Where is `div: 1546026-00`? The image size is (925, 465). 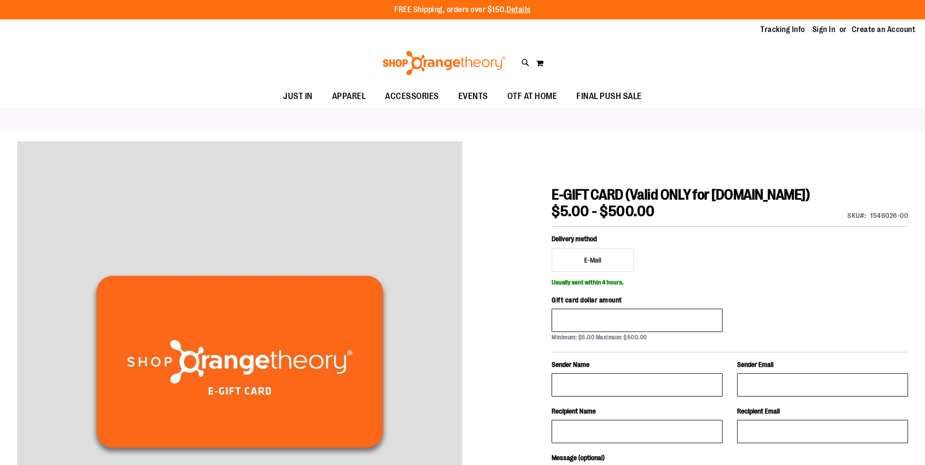
div: 1546026-00 is located at coordinates (889, 215).